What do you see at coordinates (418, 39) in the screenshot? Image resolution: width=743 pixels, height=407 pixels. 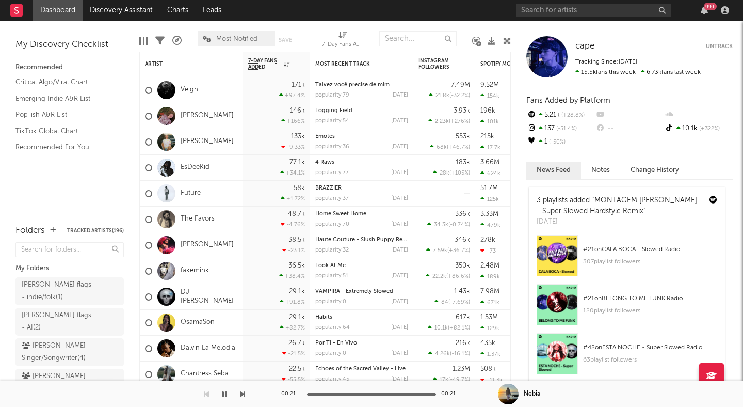 I see `input: Search...` at bounding box center [418, 39].